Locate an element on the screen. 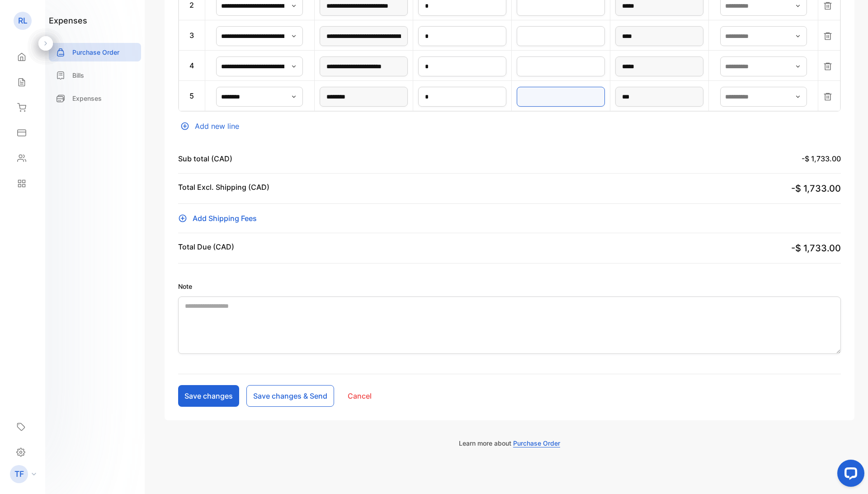  p: Bills is located at coordinates (78, 75).